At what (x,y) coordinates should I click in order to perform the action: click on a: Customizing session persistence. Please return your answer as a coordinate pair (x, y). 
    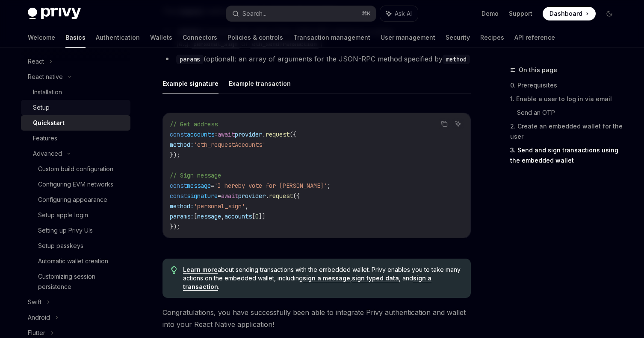
    Looking at the image, I should click on (75, 282).